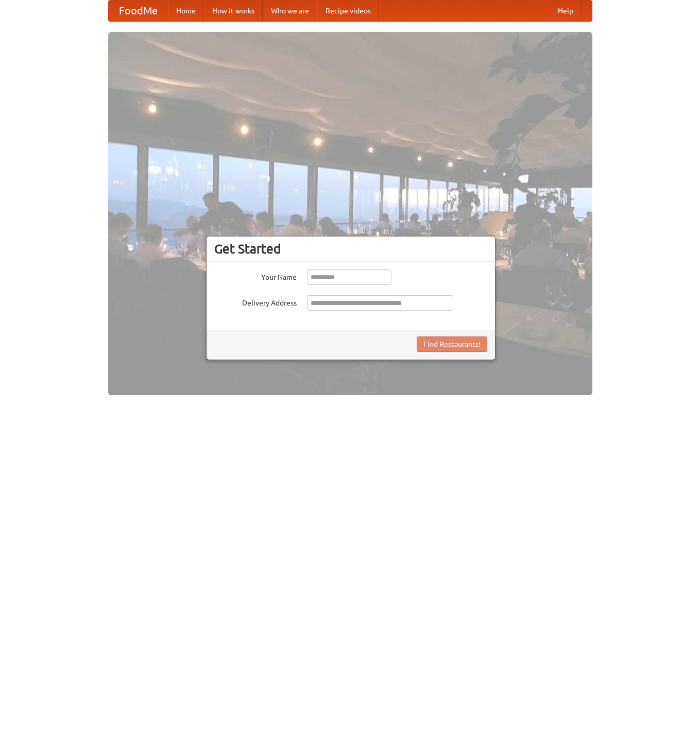 The image size is (700, 729). What do you see at coordinates (290, 11) in the screenshot?
I see `a: Who we are` at bounding box center [290, 11].